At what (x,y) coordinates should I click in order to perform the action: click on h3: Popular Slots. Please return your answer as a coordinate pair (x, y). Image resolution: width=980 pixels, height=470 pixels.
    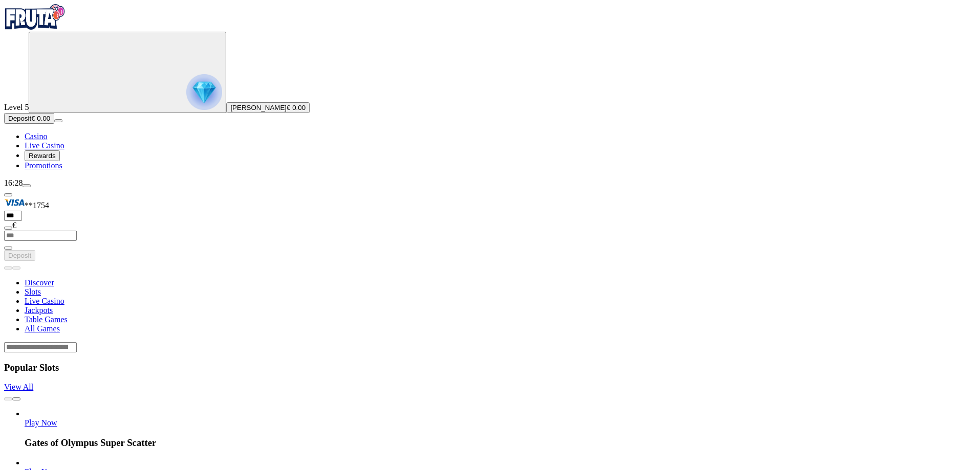
    Looking at the image, I should click on (490, 368).